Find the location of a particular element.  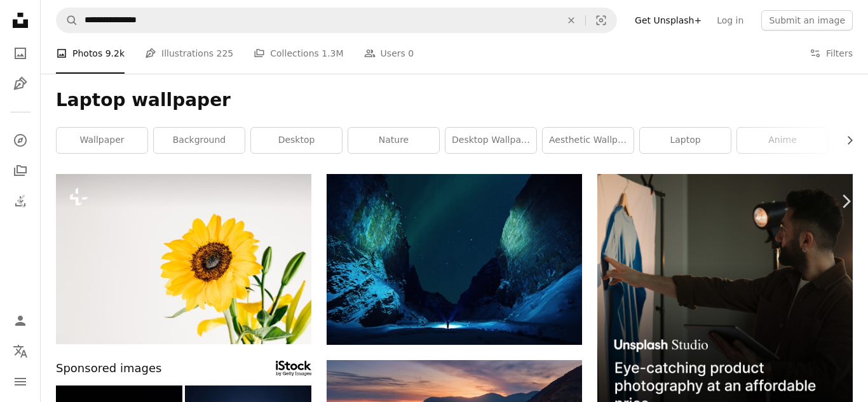

h1: Laptop wallpaper is located at coordinates (455, 101).